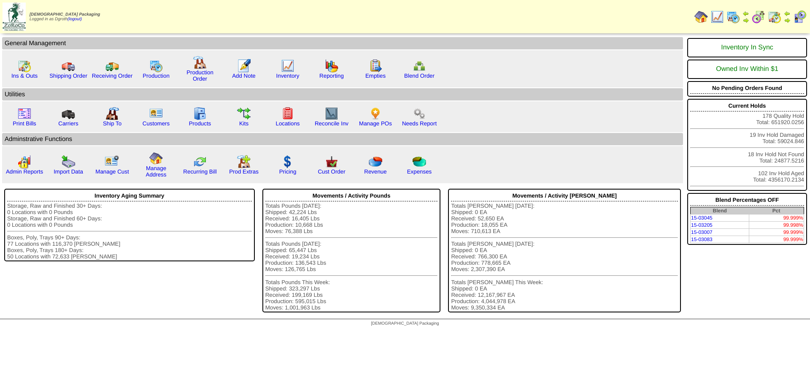  Describe the element at coordinates (747, 145) in the screenshot. I see `div: 178 Quality Hold Total: 651920.0256 19 Inv Hold Damaged Total: 59024.846 18 Inv Hold Not Found To...` at that location.